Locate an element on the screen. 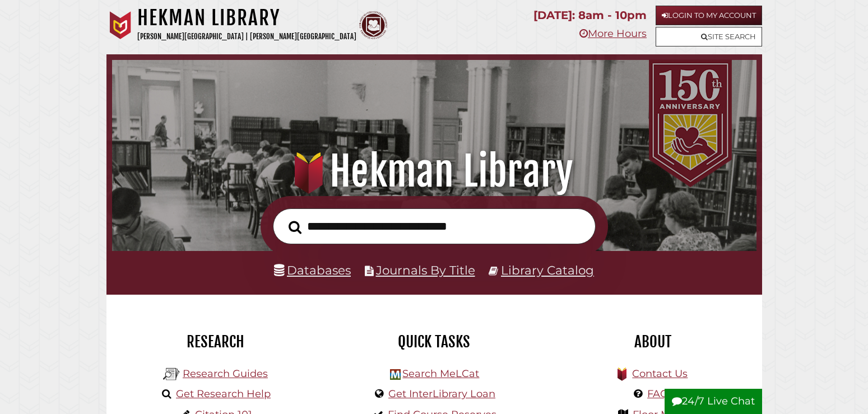  img: Calvin Theological Seminary is located at coordinates (373, 25).